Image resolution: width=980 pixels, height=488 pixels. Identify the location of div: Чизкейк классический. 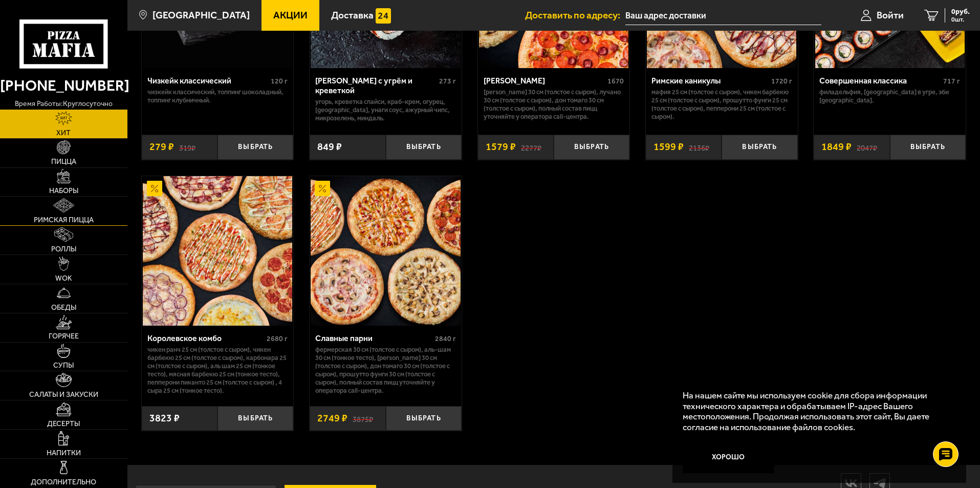
(208, 80).